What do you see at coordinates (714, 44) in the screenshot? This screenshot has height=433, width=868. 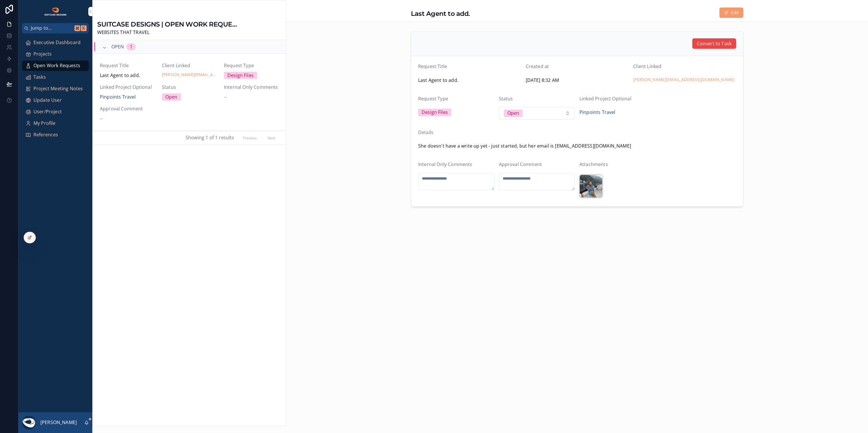 I see `span: Convert to Task` at bounding box center [714, 44].